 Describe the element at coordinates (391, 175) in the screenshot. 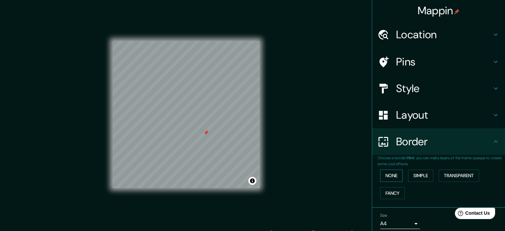

I see `button: None` at that location.